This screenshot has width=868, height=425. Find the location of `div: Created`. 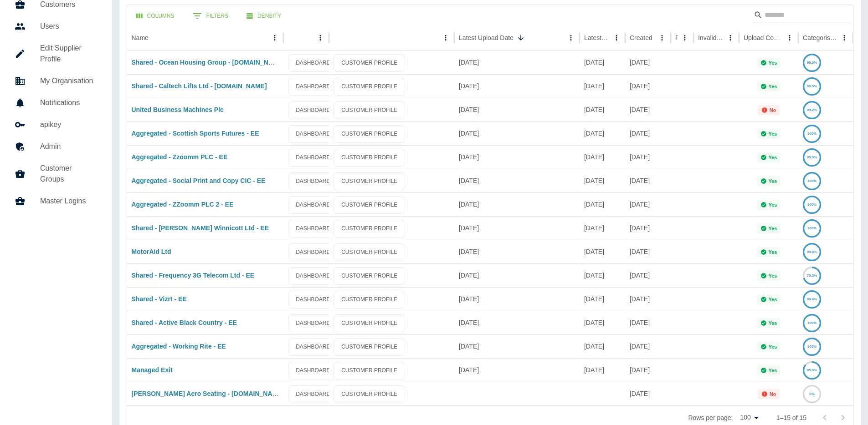

div: Created is located at coordinates (642, 38).